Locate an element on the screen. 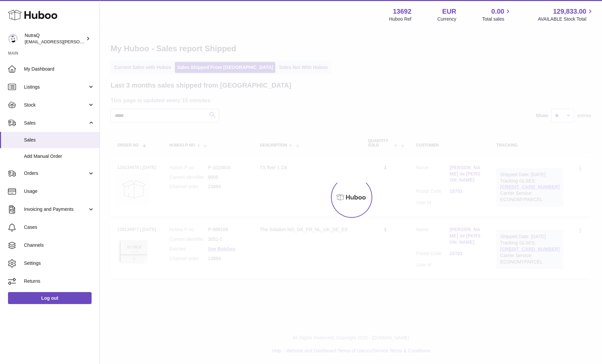  span: Orders is located at coordinates (55, 173).